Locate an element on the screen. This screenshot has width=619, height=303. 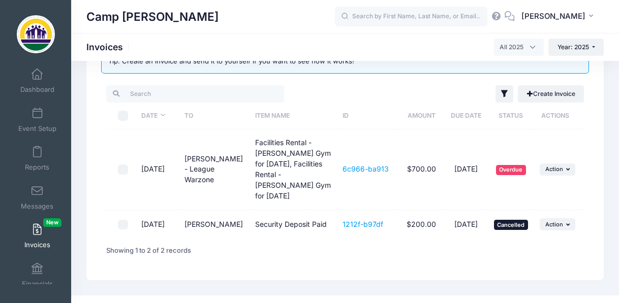
a: Event Setup is located at coordinates (37, 120).